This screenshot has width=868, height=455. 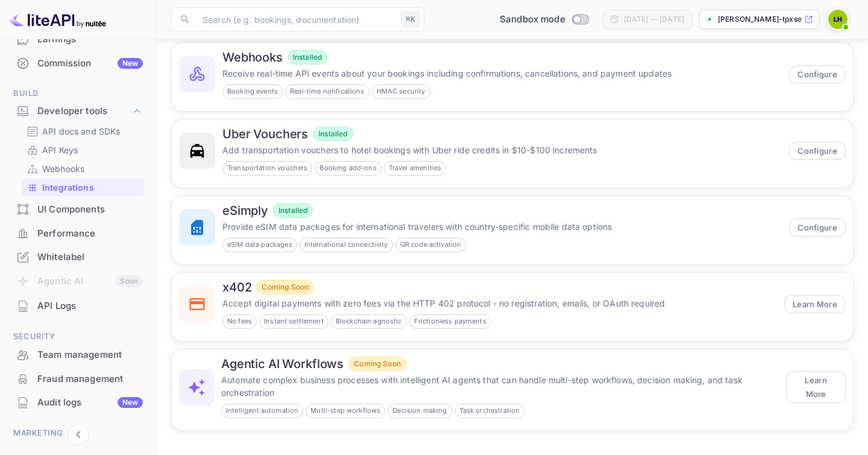 I want to click on input: Search (e.g. bookings, documentation), so click(x=296, y=19).